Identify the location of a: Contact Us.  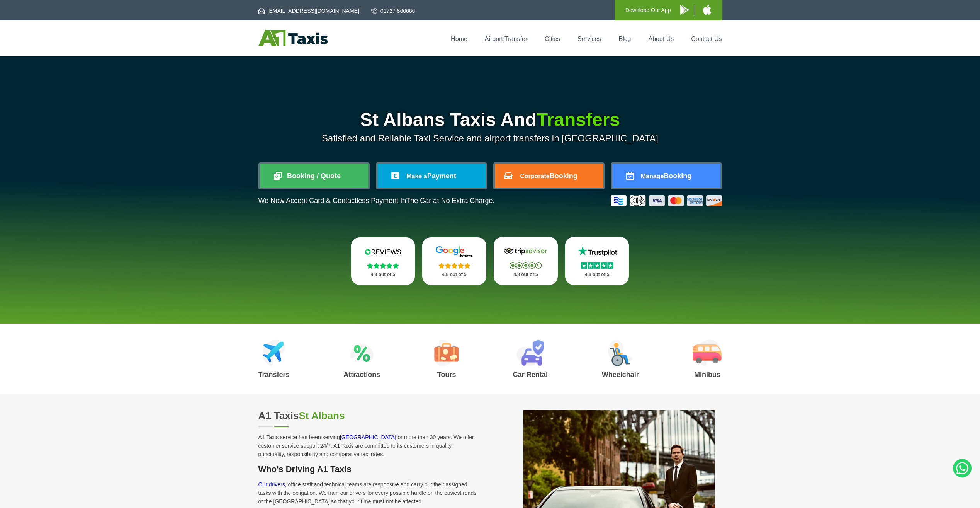
(707, 38).